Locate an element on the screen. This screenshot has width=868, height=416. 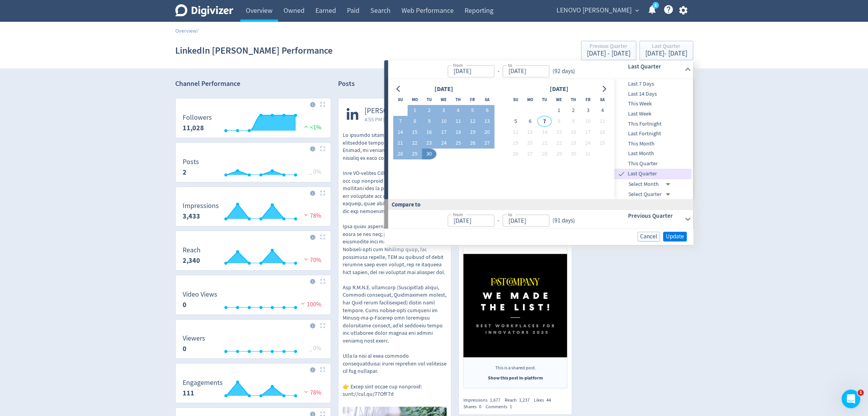
th: Monday is located at coordinates (414, 100).